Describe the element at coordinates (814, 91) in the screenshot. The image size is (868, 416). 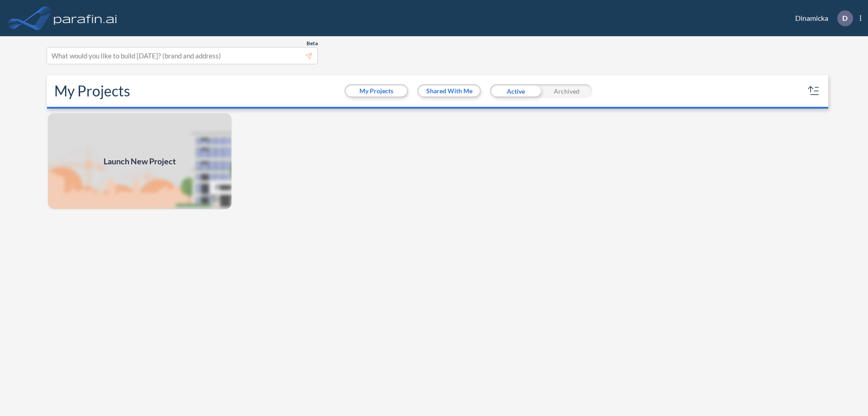
I see `button: sort` at that location.